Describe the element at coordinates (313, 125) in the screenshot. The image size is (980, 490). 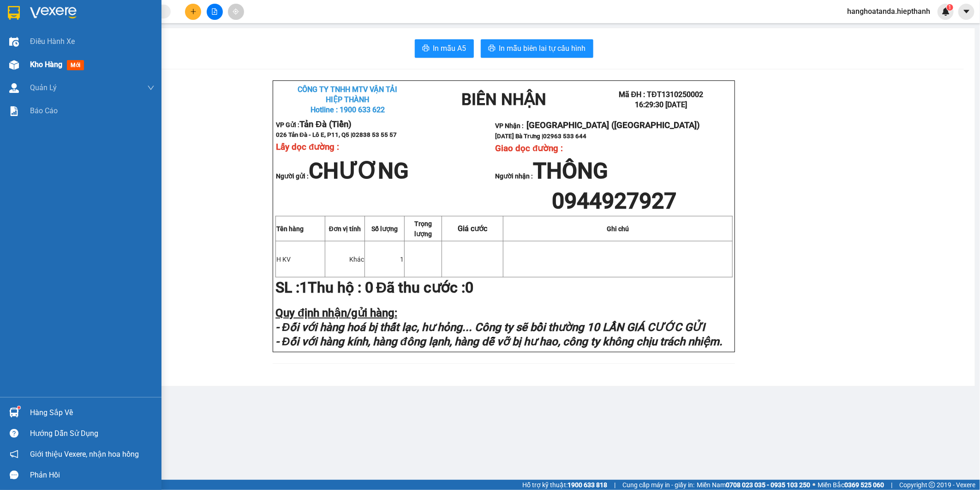
I see `strong: VP Gửi :` at that location.